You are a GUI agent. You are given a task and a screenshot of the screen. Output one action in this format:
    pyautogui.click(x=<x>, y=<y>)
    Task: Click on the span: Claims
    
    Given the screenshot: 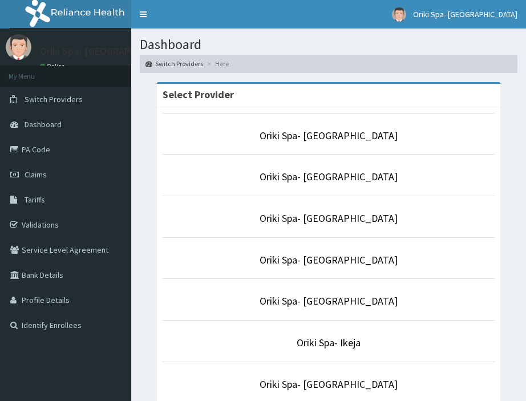 What is the action you would take?
    pyautogui.click(x=35, y=174)
    